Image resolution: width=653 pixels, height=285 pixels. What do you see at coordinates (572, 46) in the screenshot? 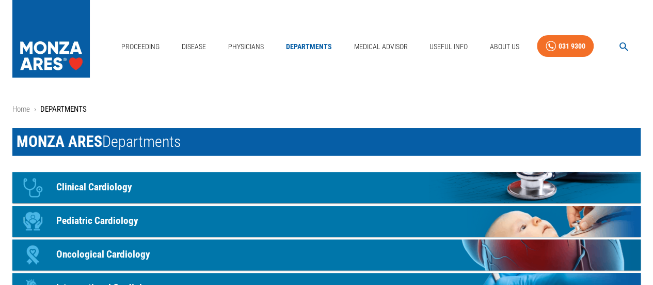
I see `font: 031 9300` at bounding box center [572, 46].